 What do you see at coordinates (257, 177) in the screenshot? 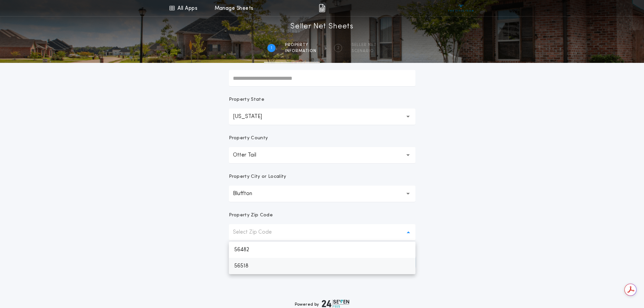
I see `p: Property City or Locality` at bounding box center [257, 177].